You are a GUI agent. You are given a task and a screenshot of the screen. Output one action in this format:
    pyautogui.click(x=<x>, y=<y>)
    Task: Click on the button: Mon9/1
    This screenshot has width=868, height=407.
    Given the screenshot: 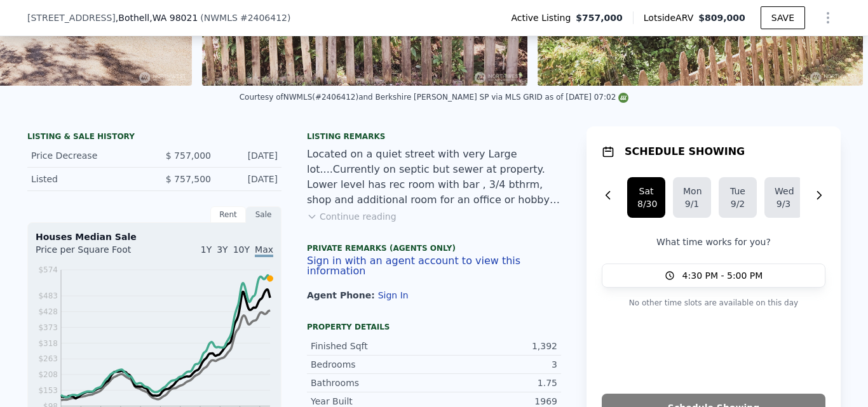 What is the action you would take?
    pyautogui.click(x=692, y=198)
    